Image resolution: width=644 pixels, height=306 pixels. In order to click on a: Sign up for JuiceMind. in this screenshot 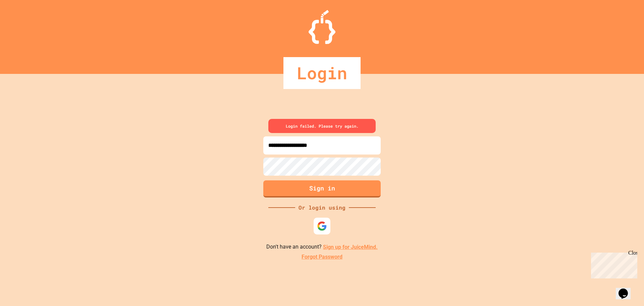, I will do `click(350, 247)`.